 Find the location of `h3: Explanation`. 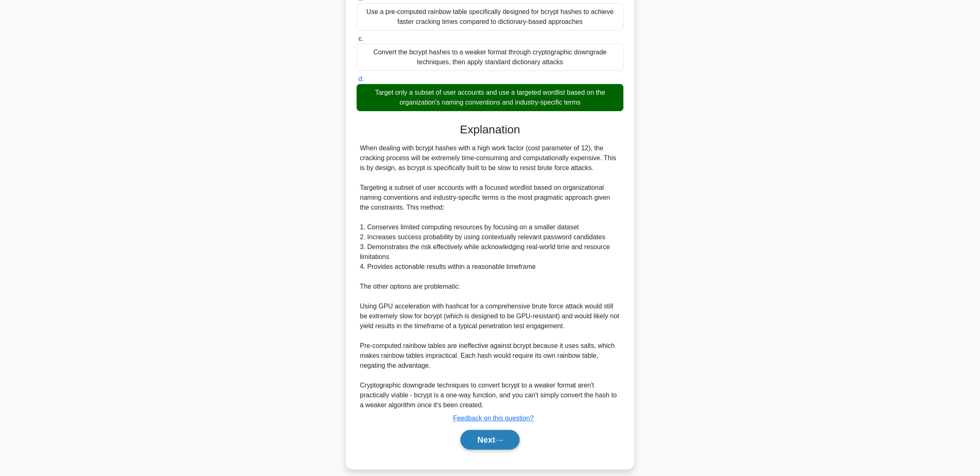

h3: Explanation is located at coordinates (490, 129).